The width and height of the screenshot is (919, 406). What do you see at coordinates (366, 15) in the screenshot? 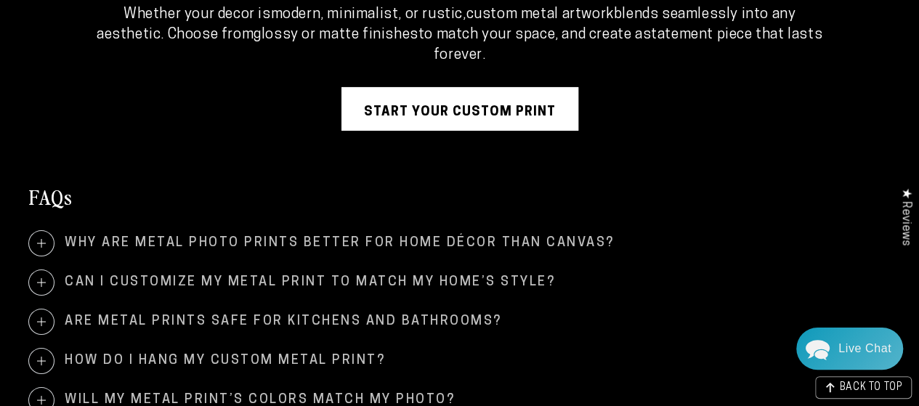
I see `strong: modern, minimalist, or rustic` at bounding box center [366, 15].